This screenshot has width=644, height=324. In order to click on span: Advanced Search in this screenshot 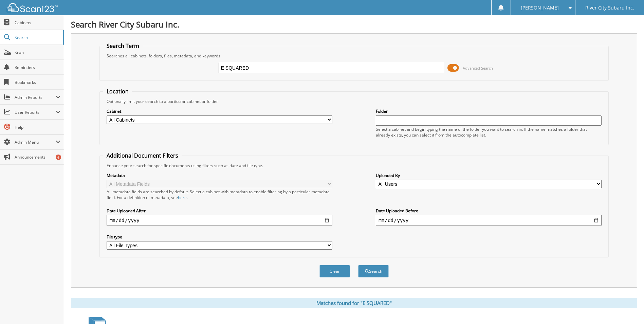, I will do `click(477, 68)`.